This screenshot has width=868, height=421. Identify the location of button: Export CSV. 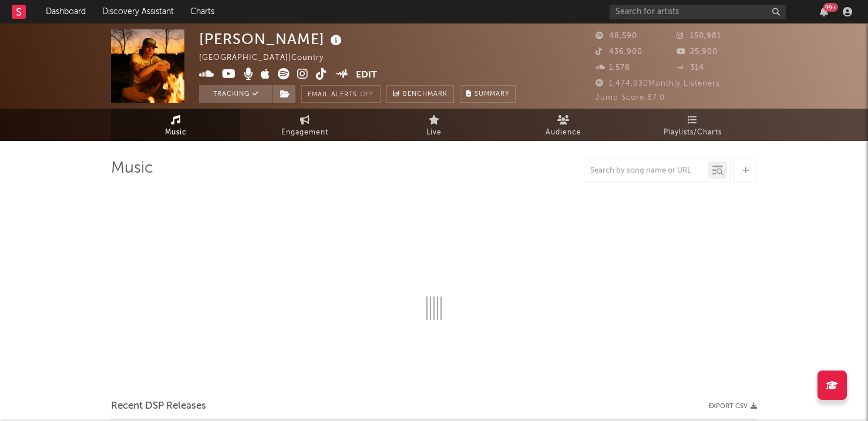
(733, 406).